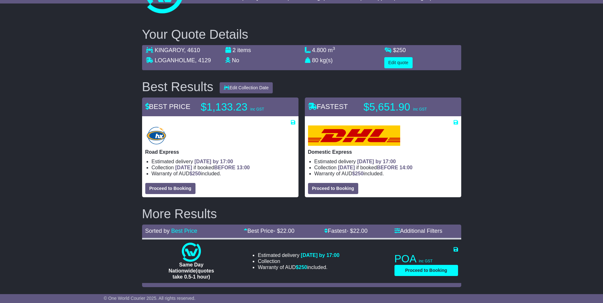 The image size is (603, 303). Describe the element at coordinates (383, 152) in the screenshot. I see `p: Domestic Express` at that location.